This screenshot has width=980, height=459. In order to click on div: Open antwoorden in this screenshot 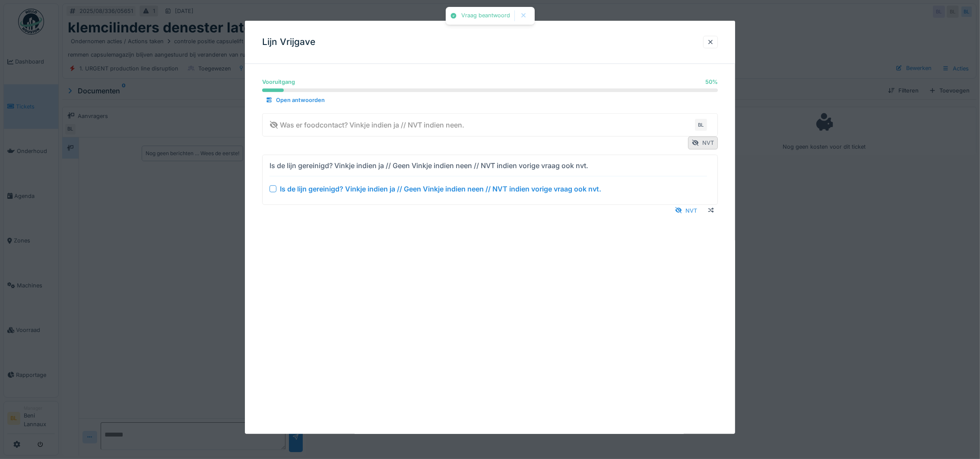, I will do `click(295, 100)`.